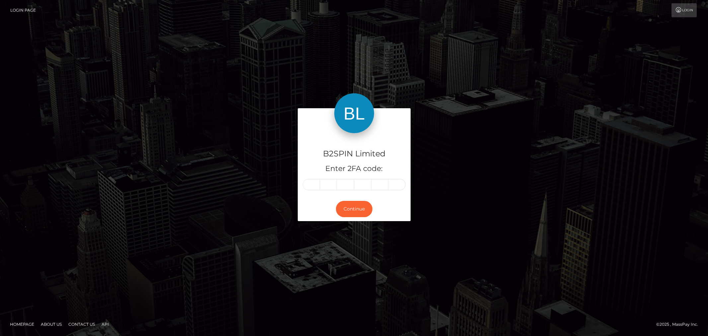 This screenshot has width=708, height=336. What do you see at coordinates (23, 10) in the screenshot?
I see `a: Login Page` at bounding box center [23, 10].